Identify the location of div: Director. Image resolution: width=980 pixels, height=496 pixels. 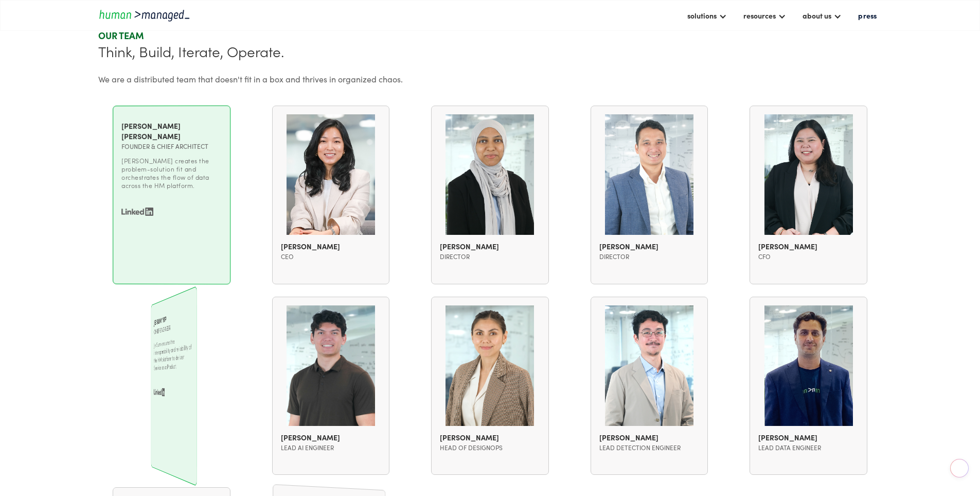
(649, 256).